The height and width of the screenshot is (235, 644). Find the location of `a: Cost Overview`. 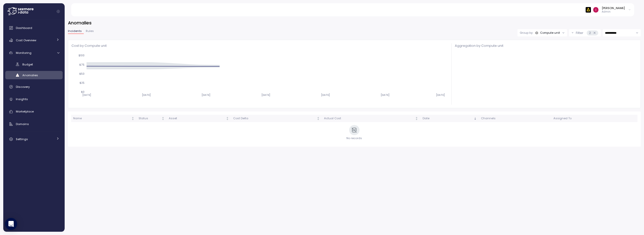

a: Cost Overview is located at coordinates (34, 41).